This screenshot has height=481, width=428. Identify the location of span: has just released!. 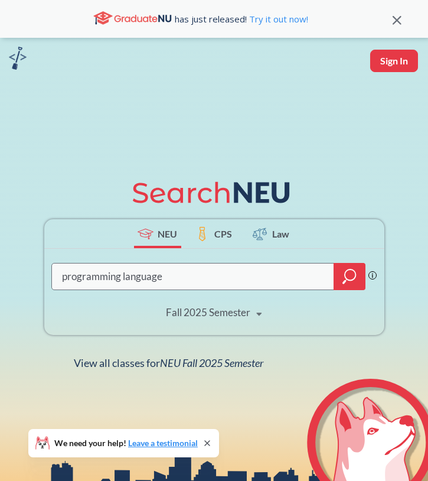
(242, 19).